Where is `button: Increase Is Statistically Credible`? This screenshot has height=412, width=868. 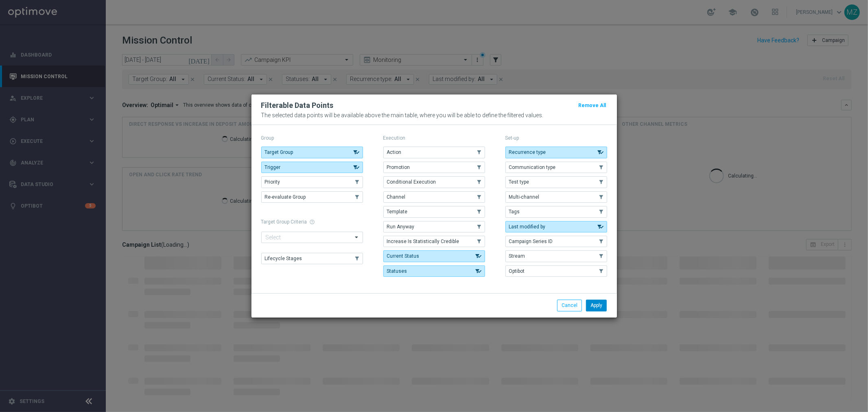 button: Increase Is Statistically Credible is located at coordinates (434, 241).